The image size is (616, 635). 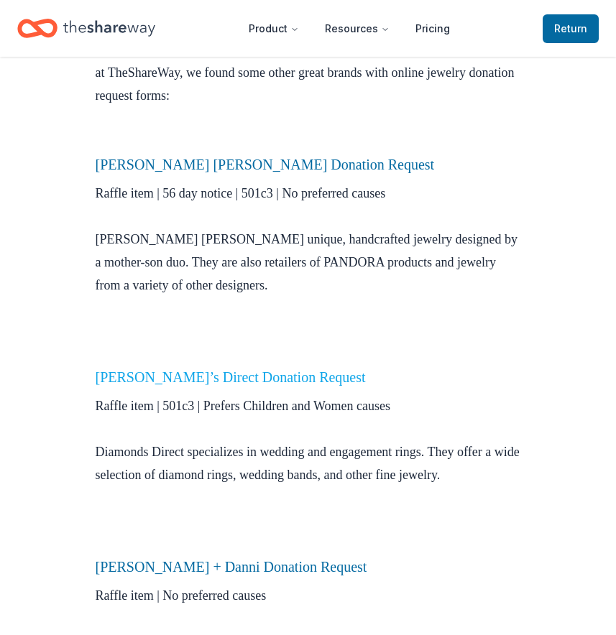 What do you see at coordinates (274, 29) in the screenshot?
I see `button: Product` at bounding box center [274, 29].